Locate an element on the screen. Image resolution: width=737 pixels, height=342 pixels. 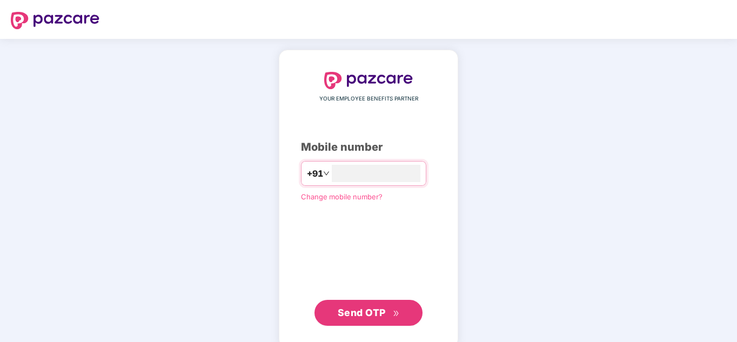
button: Send OTPdouble-right is located at coordinates (369, 313).